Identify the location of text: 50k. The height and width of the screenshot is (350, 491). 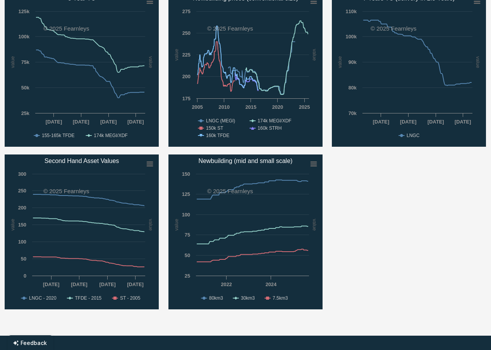
(26, 87).